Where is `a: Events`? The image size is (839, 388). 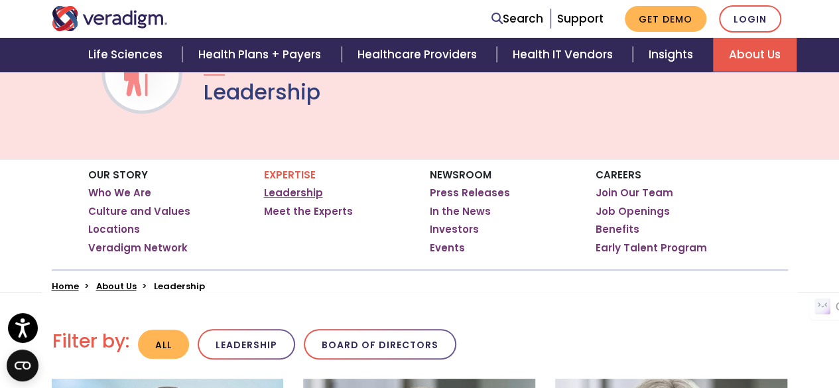 a: Events is located at coordinates (447, 248).